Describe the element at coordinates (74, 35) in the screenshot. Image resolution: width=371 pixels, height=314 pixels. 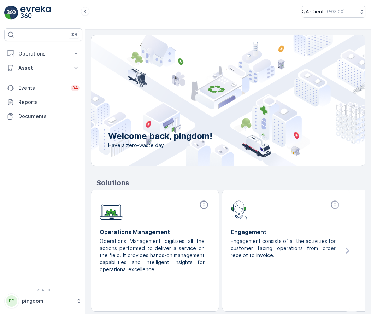
I see `p: ⌘B` at that location.